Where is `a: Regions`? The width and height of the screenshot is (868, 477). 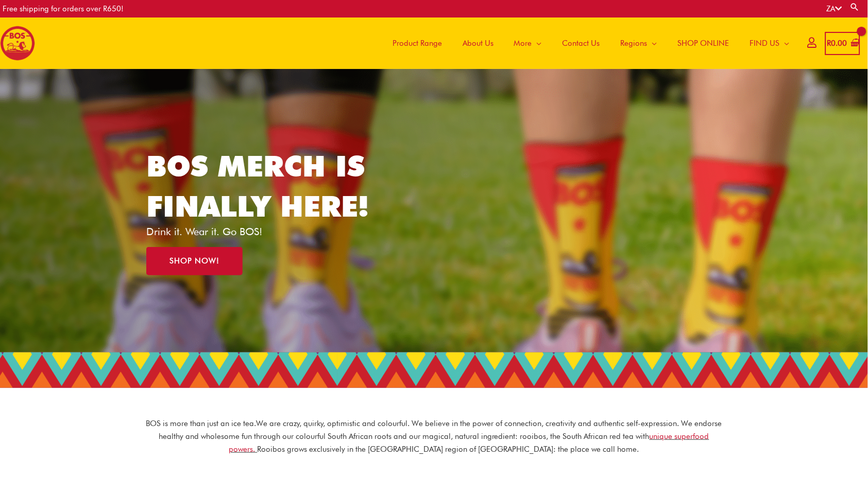 a: Regions is located at coordinates (639, 43).